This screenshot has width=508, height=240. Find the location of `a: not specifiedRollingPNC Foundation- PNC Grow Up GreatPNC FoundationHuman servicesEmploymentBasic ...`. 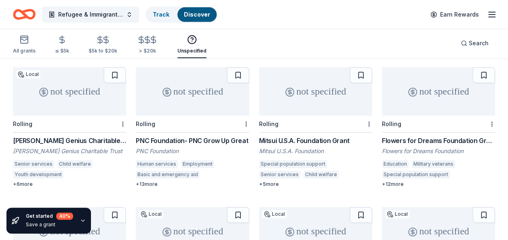

a: not specifiedRollingPNC Foundation- PNC Grow Up GreatPNC FoundationHuman servicesEmploymentBasic ... is located at coordinates (192, 127).